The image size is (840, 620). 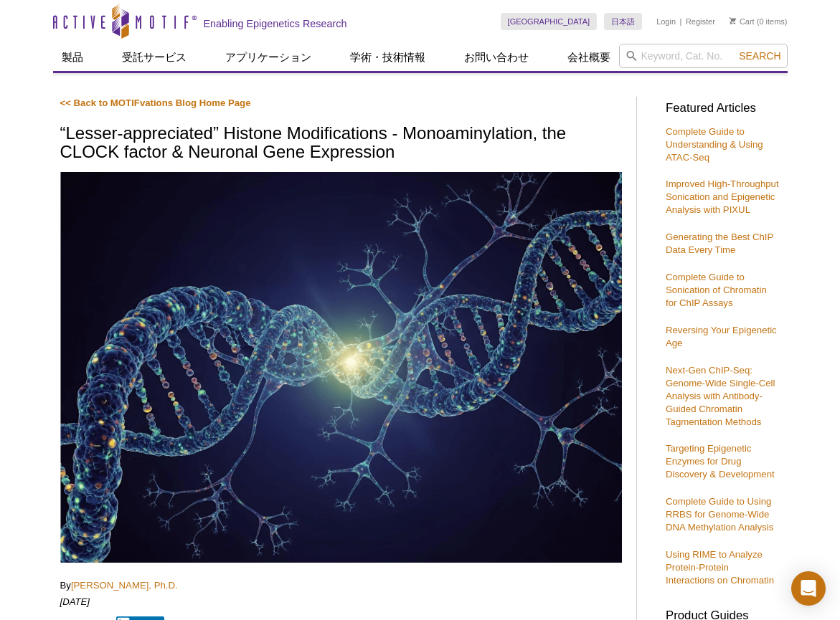 I want to click on a: Next-Gen ChIP-Seq: Genome-Wide Single-Cell Analysis with Antibody-Guided Chromatin Tagmentation M..., so click(x=720, y=396).